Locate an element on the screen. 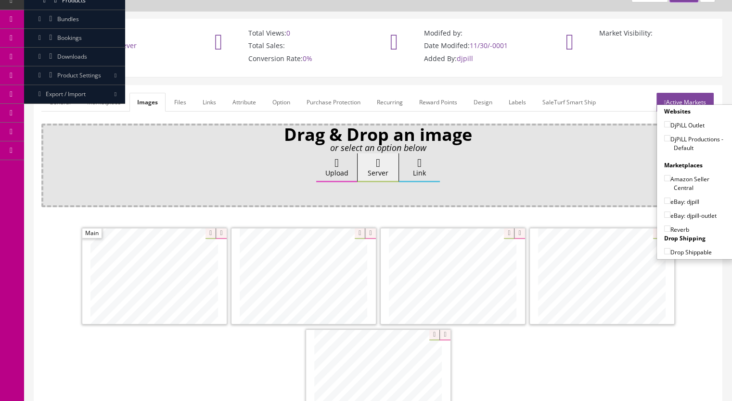  i: or select an option below is located at coordinates (378, 148).